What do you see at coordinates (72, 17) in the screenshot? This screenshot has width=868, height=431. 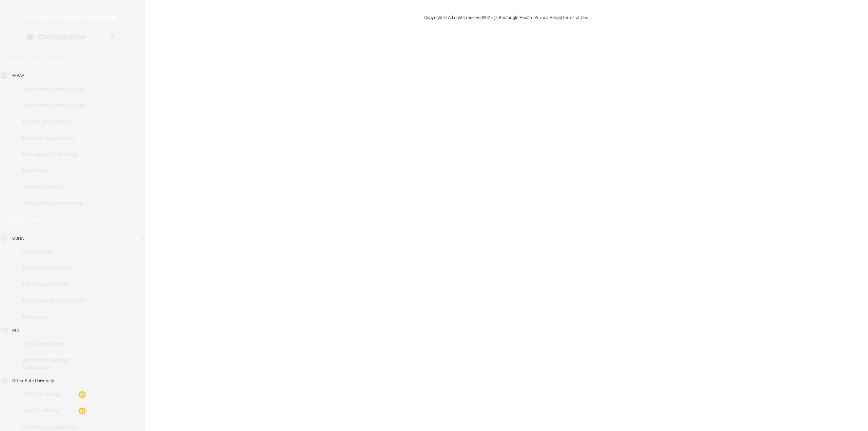 I see `img: PMB logo` at bounding box center [72, 17].